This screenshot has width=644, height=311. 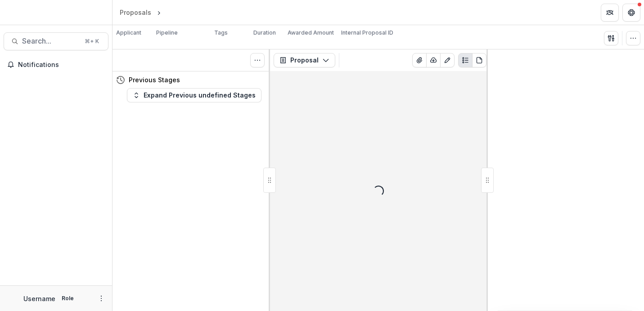 I want to click on button: Search..., so click(x=56, y=42).